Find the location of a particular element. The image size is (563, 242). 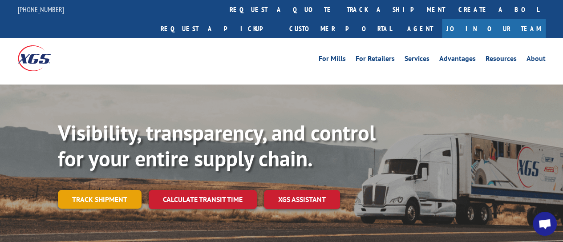

a: Request a pickup is located at coordinates (218, 29).